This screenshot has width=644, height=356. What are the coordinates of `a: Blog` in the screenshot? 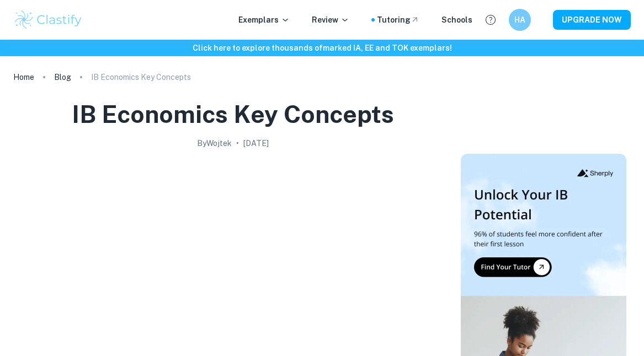 It's located at (62, 77).